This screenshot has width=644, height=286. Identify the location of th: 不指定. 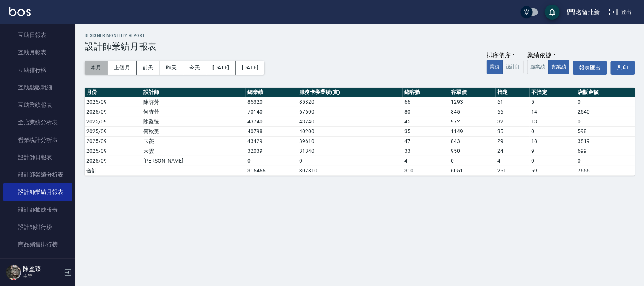
(553, 92).